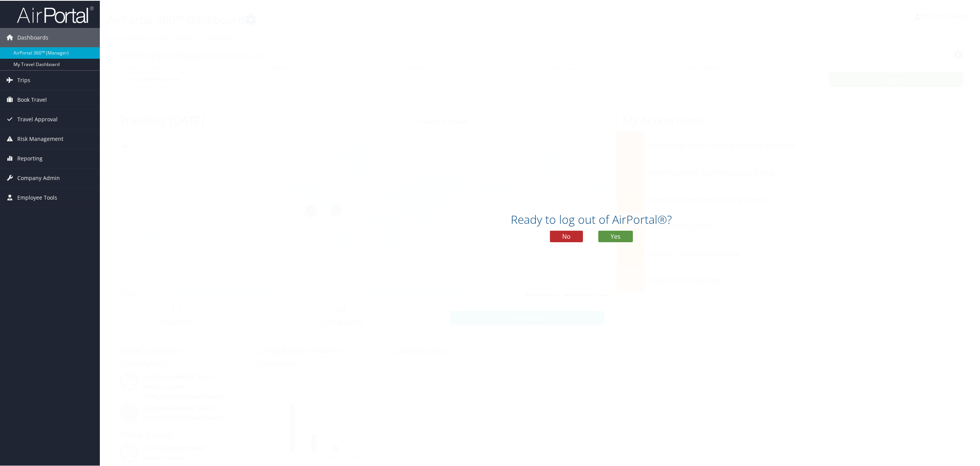  What do you see at coordinates (33, 37) in the screenshot?
I see `span: Dashboards` at bounding box center [33, 37].